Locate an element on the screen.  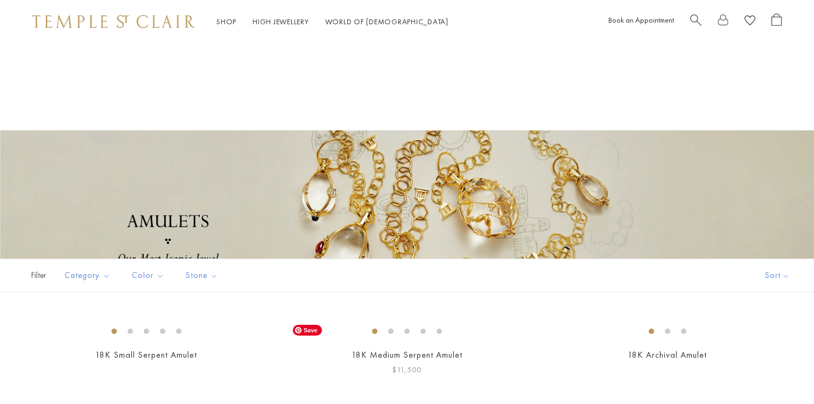
button: Show sort by is located at coordinates (778, 275).